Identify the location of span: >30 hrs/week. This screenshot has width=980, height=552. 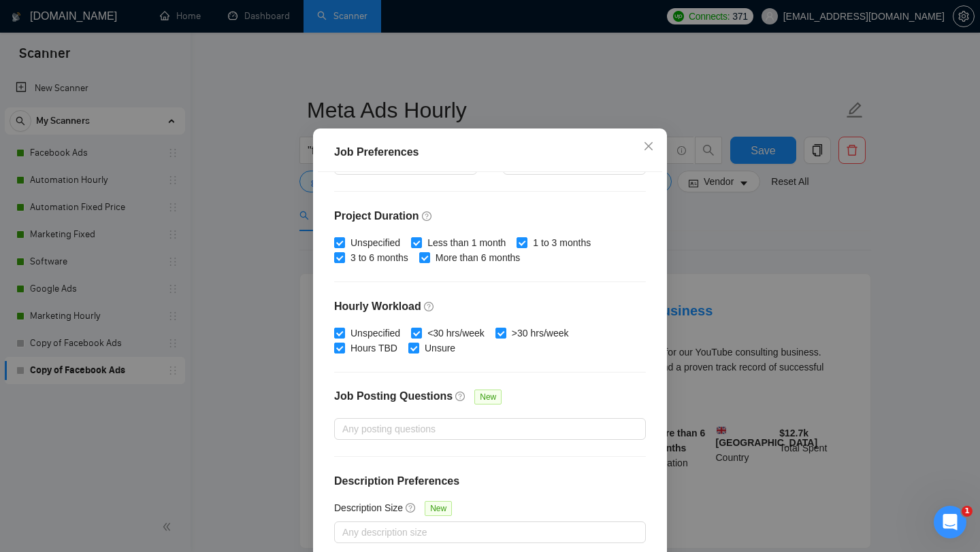
(540, 333).